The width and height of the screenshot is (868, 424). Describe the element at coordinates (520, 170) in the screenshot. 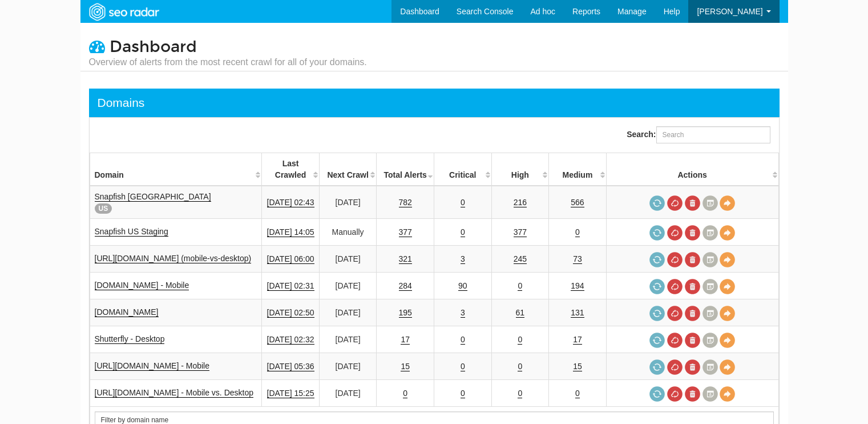

I see `th: High: activate to sort column descending` at that location.